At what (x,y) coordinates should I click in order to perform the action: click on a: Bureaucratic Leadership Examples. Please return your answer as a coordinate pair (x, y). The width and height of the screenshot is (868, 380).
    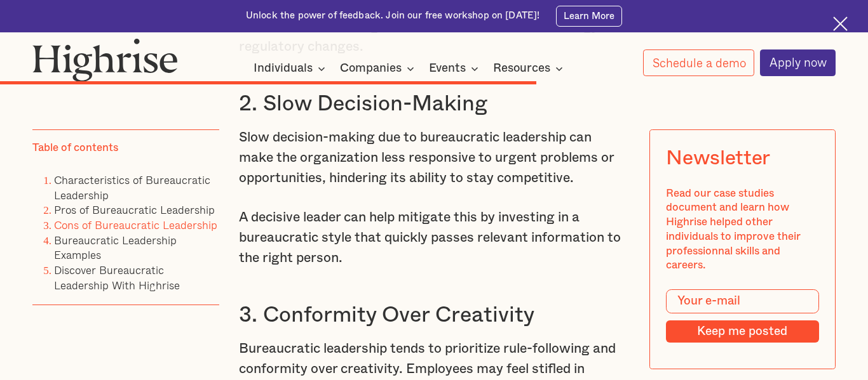
    Looking at the image, I should click on (115, 248).